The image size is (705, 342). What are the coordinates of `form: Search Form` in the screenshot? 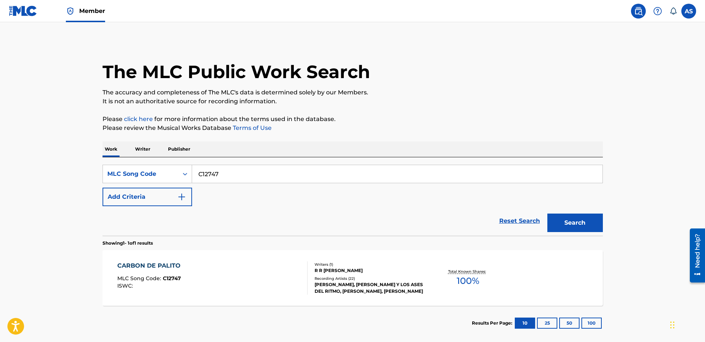 It's located at (353, 200).